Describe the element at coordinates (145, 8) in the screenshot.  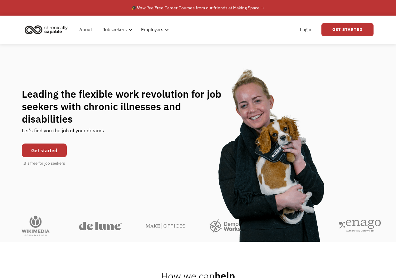
I see `em: Now live!` at that location.